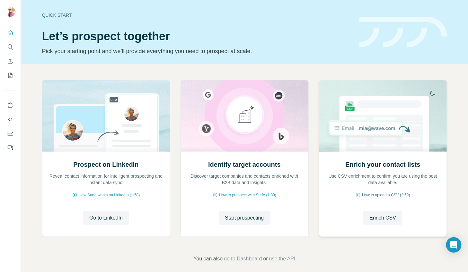  Describe the element at coordinates (245, 164) in the screenshot. I see `h2: Identify target accounts` at that location.